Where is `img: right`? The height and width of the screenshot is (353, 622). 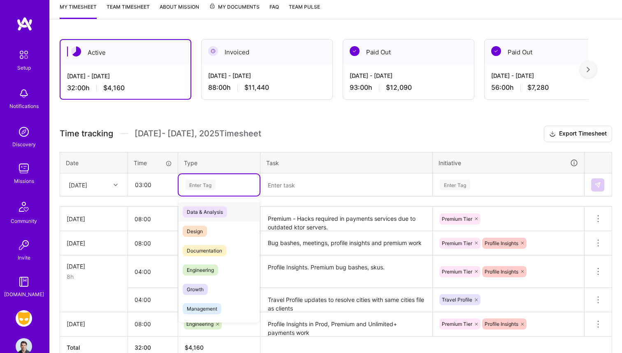
img: right is located at coordinates (588, 70).